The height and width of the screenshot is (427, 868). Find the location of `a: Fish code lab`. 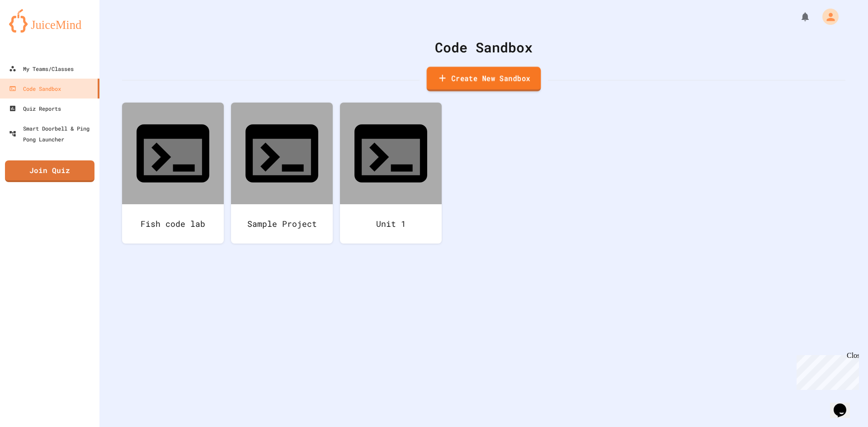

a: Fish code lab is located at coordinates (173, 173).